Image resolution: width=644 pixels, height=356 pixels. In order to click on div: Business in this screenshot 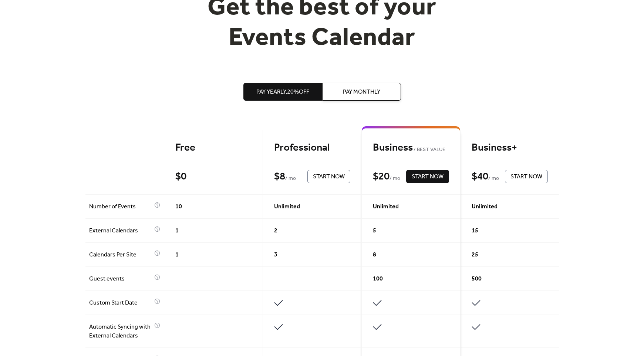, I will do `click(411, 147)`.